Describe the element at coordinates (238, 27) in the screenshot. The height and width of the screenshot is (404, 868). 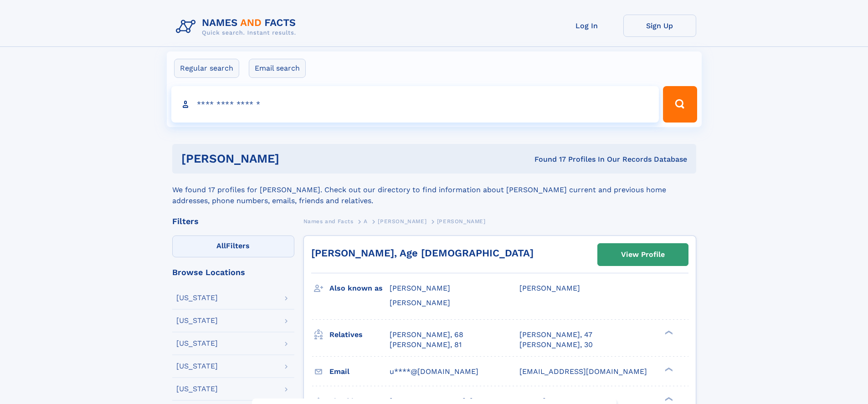
I see `img: Logo Names and Facts` at that location.